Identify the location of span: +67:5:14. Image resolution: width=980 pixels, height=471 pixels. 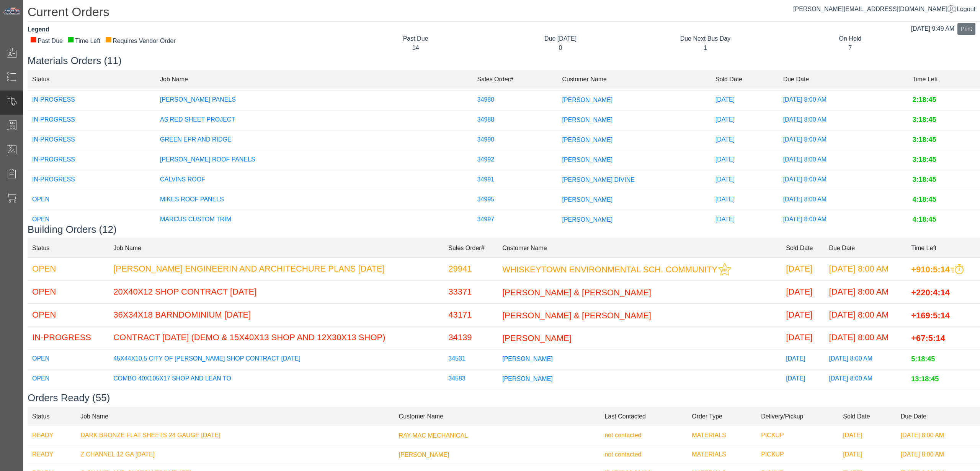
(928, 338).